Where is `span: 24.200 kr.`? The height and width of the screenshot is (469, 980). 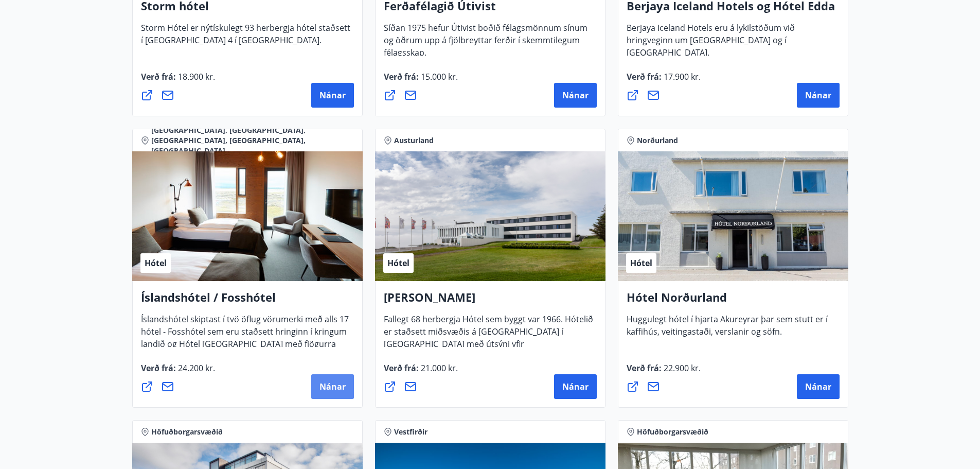 span: 24.200 kr. is located at coordinates (195, 368).